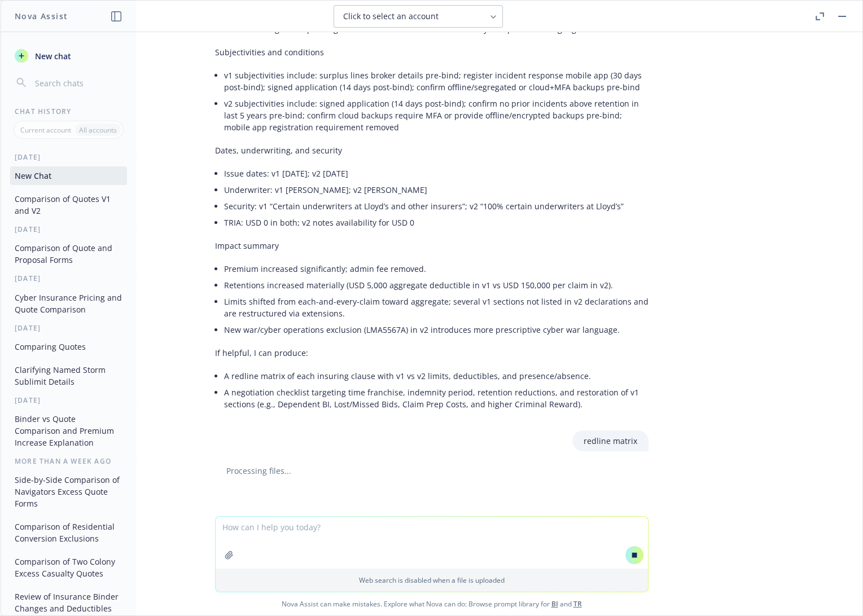 This screenshot has width=863, height=616. Describe the element at coordinates (68, 430) in the screenshot. I see `button: Binder vs Quote Comparison and Premium Increase Explanation` at that location.